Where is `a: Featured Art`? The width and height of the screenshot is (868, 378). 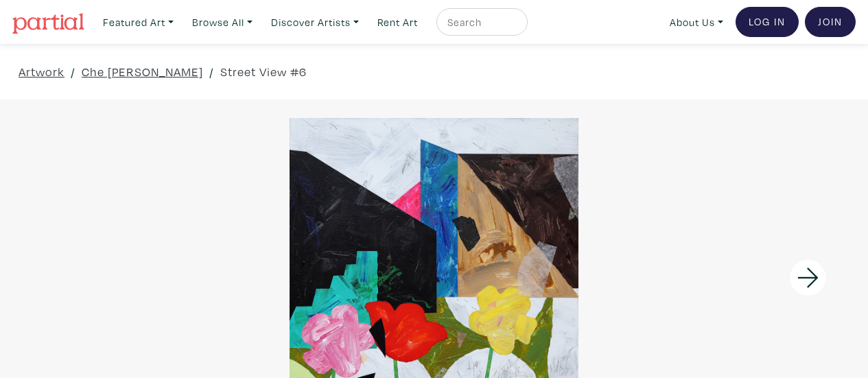
a: Featured Art is located at coordinates (138, 22).